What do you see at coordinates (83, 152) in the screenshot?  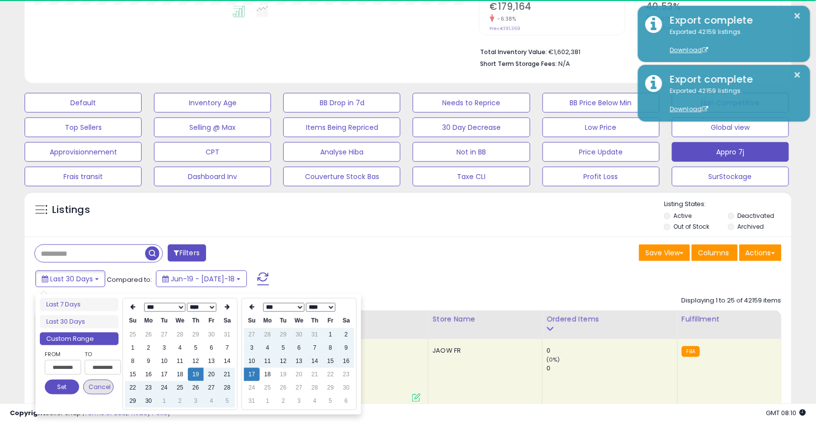 I see `button: Approvisionnement` at bounding box center [83, 152].